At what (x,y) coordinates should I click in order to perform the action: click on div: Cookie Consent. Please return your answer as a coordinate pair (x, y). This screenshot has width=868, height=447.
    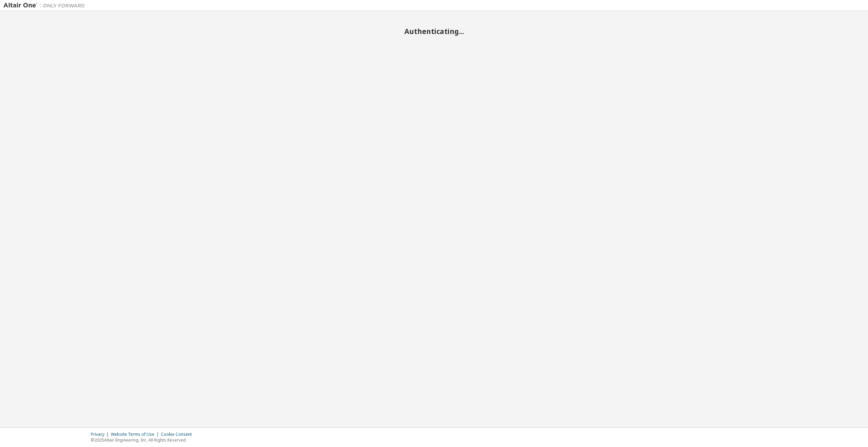
    Looking at the image, I should click on (178, 434).